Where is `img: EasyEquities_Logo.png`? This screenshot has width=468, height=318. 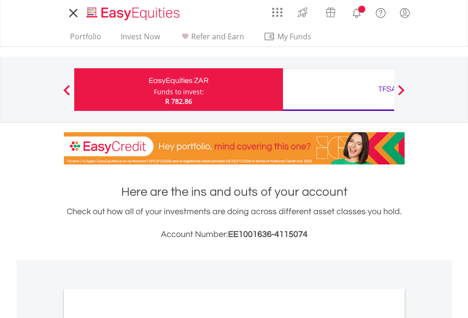 img: EasyEquities_Logo.png is located at coordinates (134, 13).